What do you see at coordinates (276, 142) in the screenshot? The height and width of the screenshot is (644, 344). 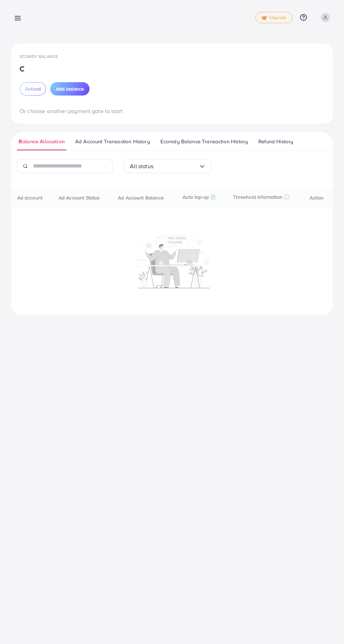 I see `span: Refund History` at bounding box center [276, 142].